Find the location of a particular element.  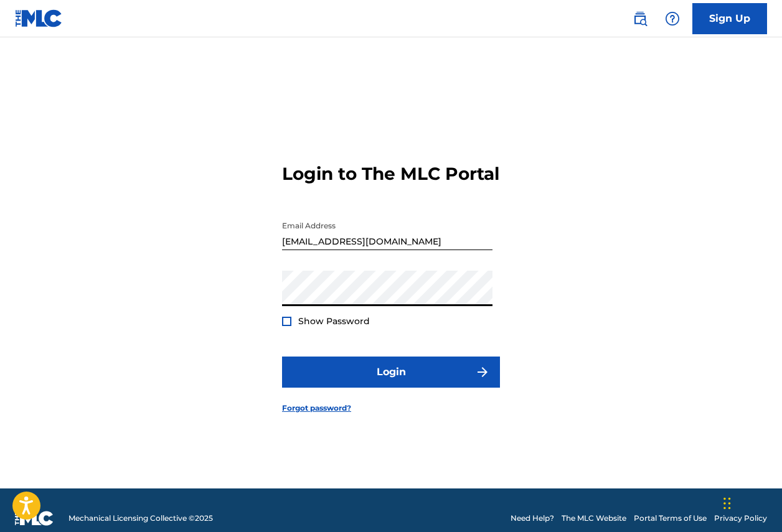

a: Sign Up is located at coordinates (730, 18).